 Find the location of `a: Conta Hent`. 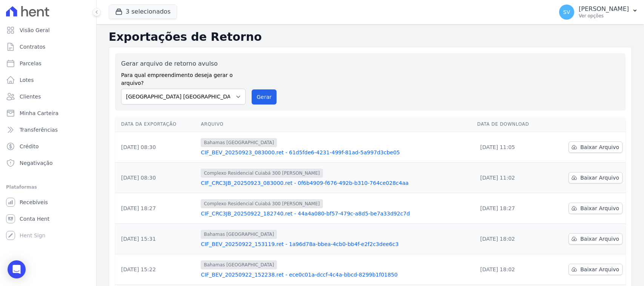

a: Conta Hent is located at coordinates (48, 219).